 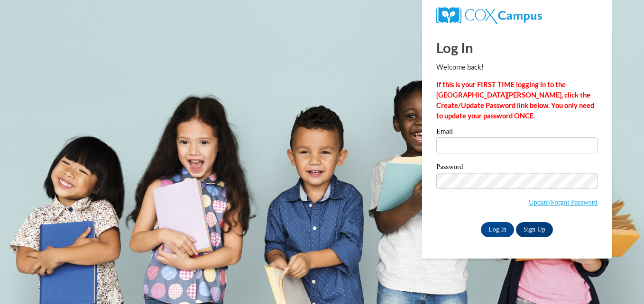 What do you see at coordinates (489, 15) in the screenshot?
I see `img: COX Campus` at bounding box center [489, 15].